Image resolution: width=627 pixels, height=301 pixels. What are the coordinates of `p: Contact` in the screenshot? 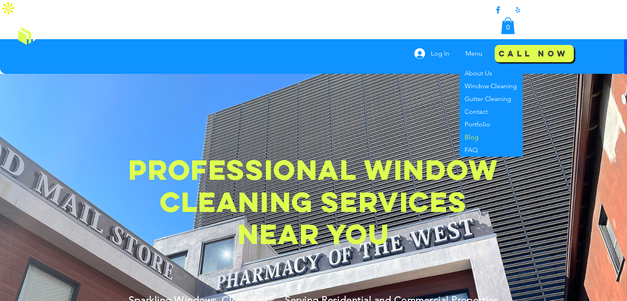 It's located at (476, 111).